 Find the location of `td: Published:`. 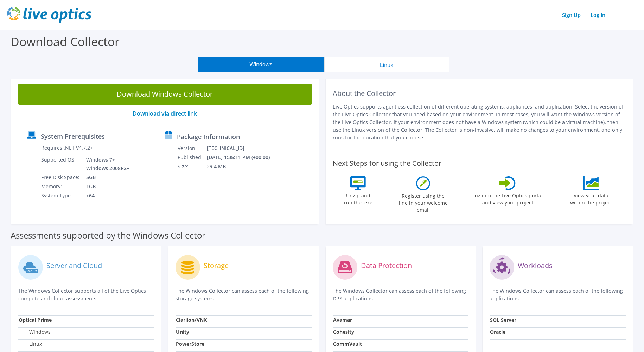

td: Published: is located at coordinates (192, 157).